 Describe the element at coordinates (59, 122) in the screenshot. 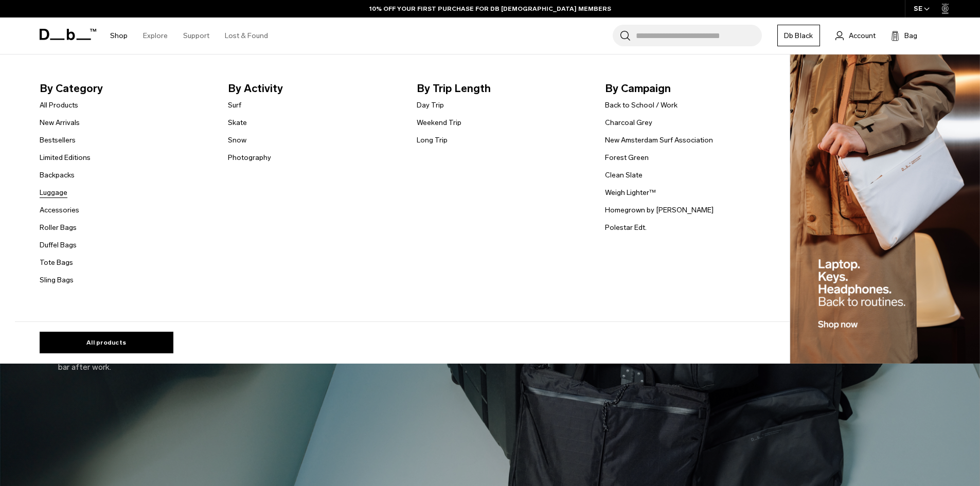

I see `a: New Arrivals` at that location.